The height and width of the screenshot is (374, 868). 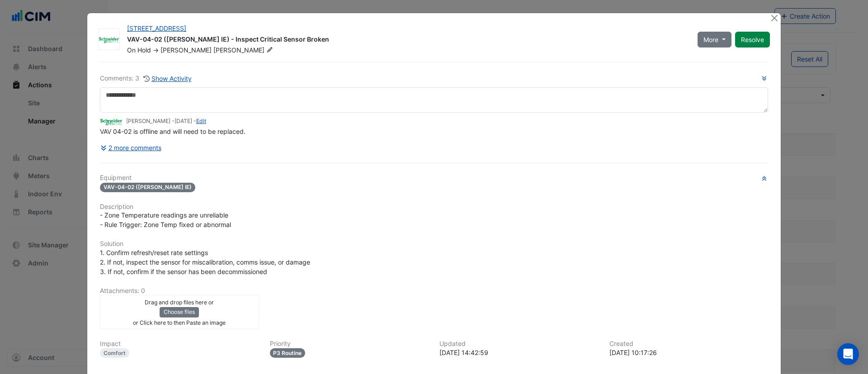 I want to click on div: P3 Routine, so click(x=287, y=353).